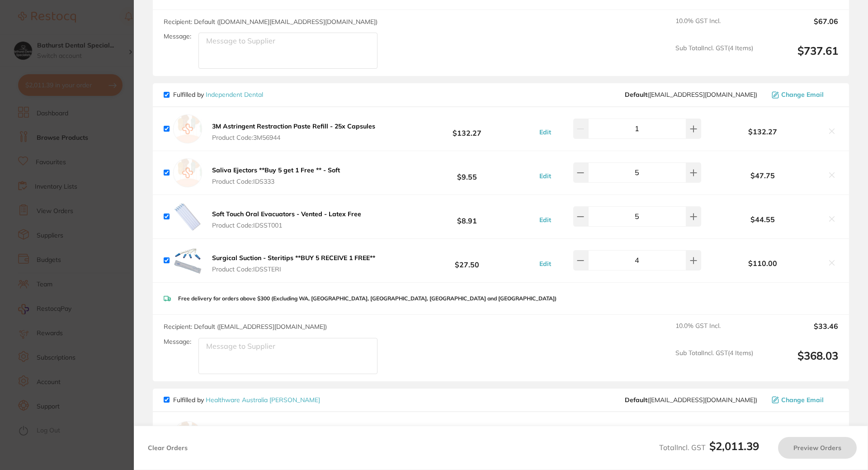 The height and width of the screenshot is (470, 868). I want to click on img: MnU5eW56Zw, so click(188, 217).